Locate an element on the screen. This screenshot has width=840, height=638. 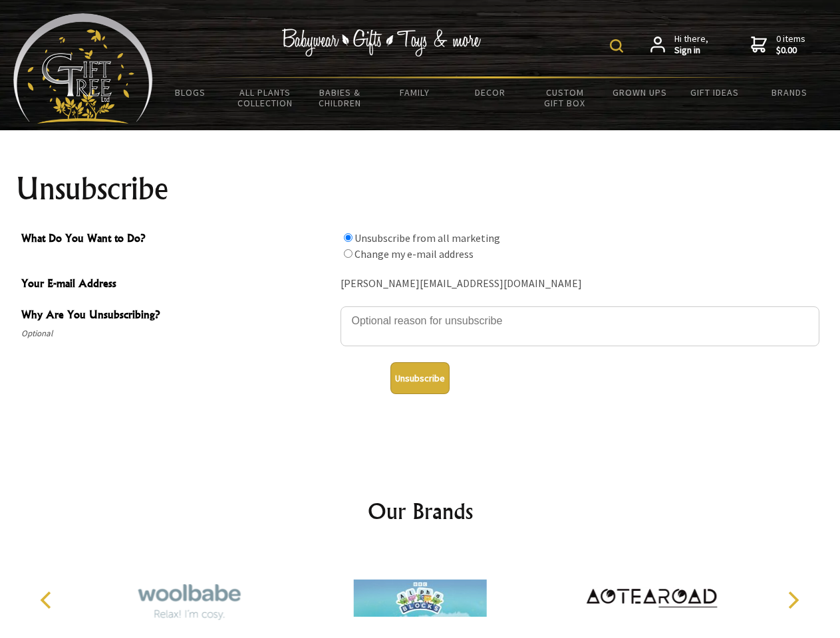
a: Grown Ups is located at coordinates (639, 92).